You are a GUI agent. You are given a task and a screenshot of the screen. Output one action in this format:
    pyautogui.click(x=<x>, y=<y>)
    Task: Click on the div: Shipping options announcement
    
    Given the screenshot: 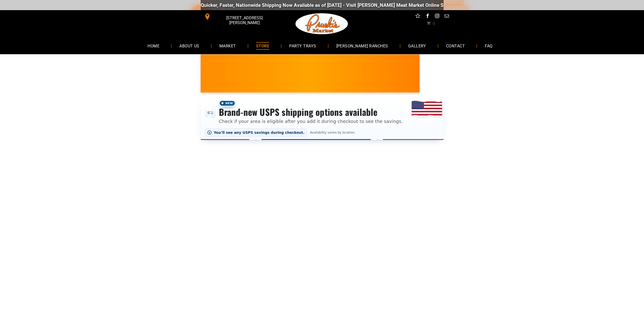 What is the action you would take?
    pyautogui.click(x=322, y=118)
    